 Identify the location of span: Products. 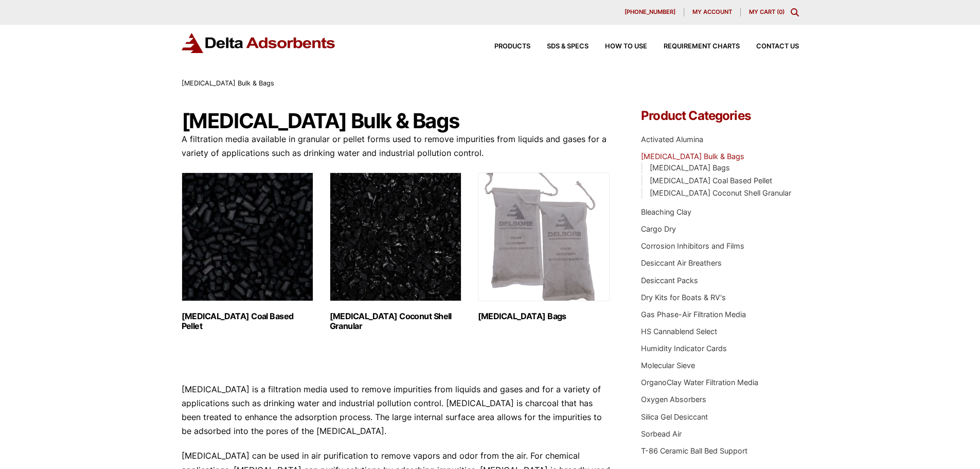
(512, 46).